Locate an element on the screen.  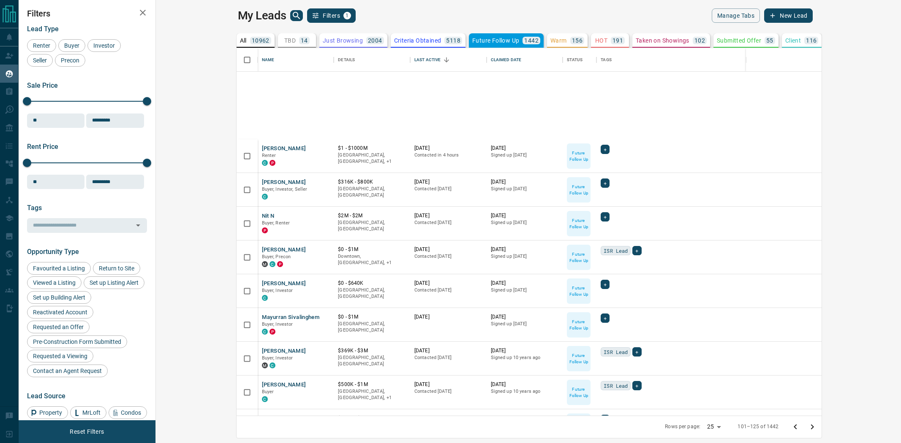
p: 101–125 of 1442 is located at coordinates (758, 427).